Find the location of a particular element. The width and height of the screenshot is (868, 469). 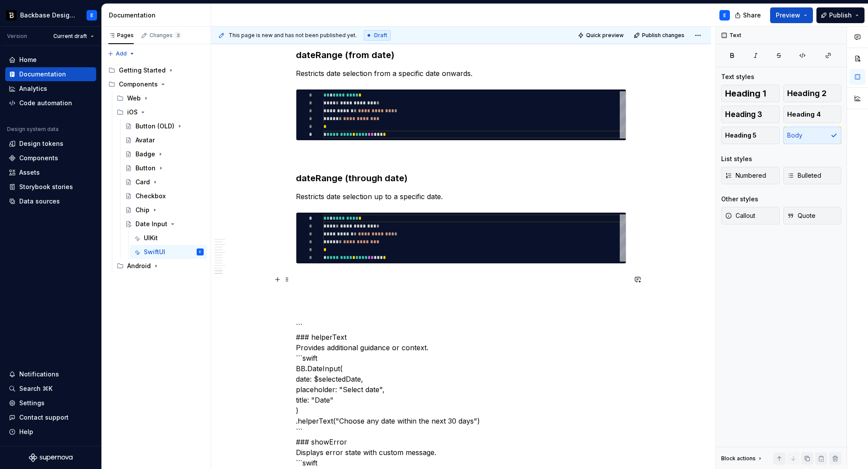

button: Callout is located at coordinates (750, 216).